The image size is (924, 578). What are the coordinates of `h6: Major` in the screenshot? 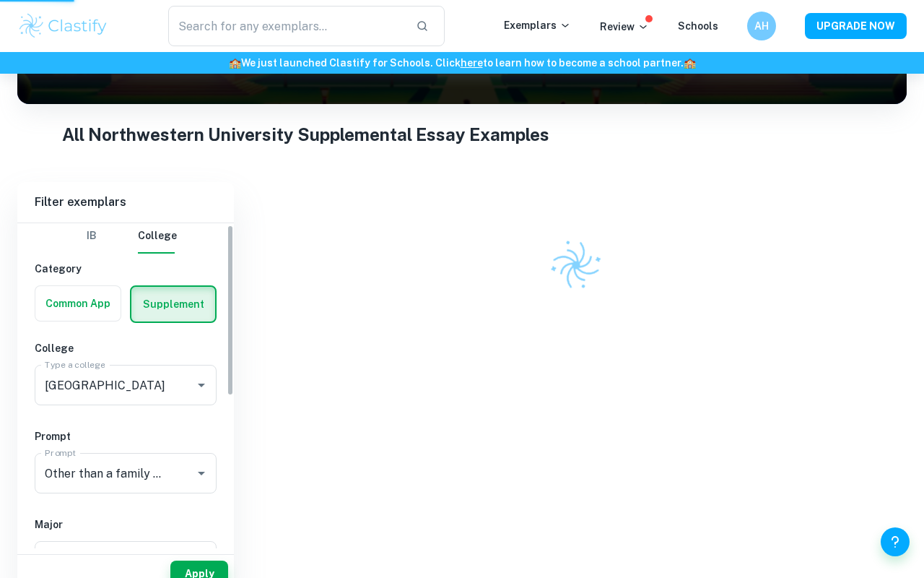 It's located at (126, 524).